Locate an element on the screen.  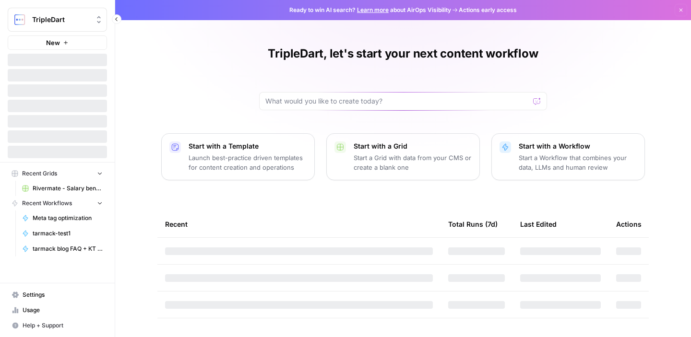
span: Meta tag optimization is located at coordinates (68, 218).